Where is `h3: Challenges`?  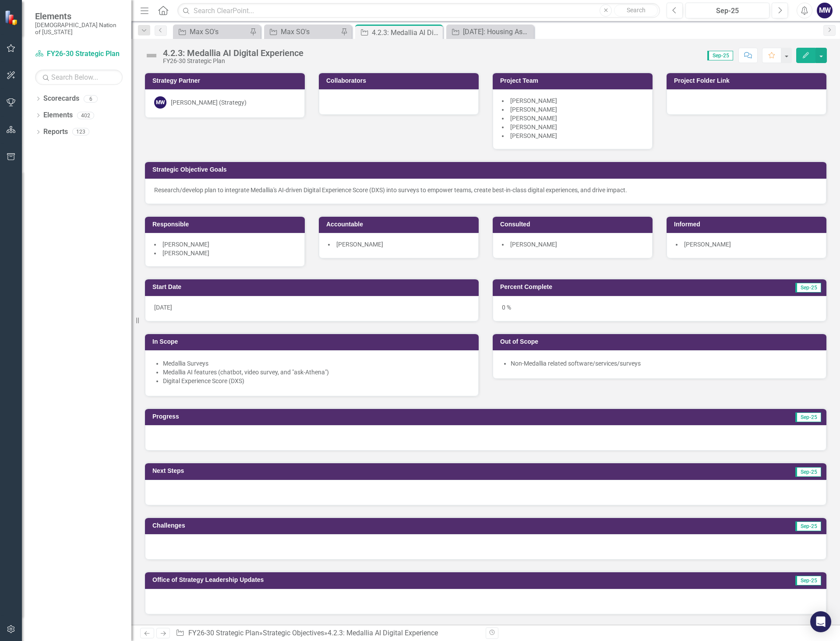 h3: Challenges is located at coordinates (337, 525).